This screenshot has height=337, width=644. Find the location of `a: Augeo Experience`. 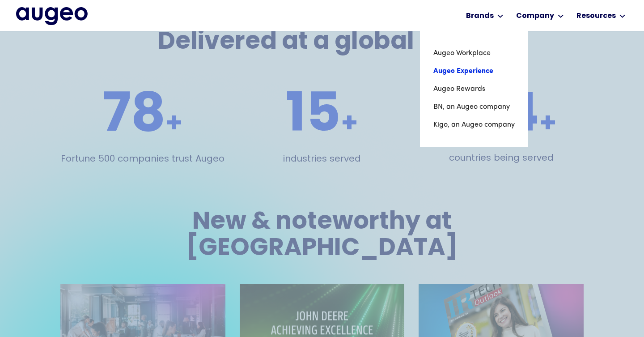

a: Augeo Experience is located at coordinates (474, 71).